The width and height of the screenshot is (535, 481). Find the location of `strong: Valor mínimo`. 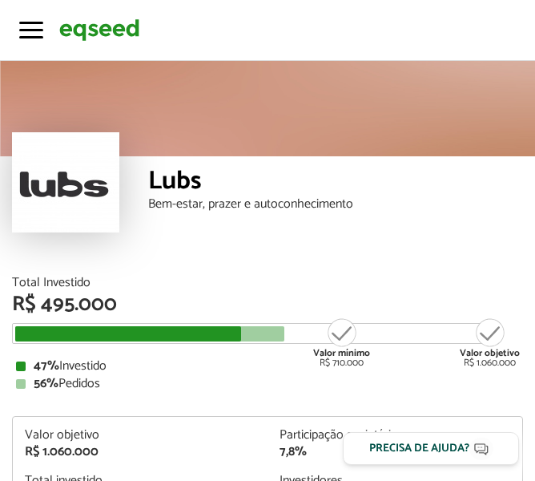

strong: Valor mínimo is located at coordinates (341, 353).